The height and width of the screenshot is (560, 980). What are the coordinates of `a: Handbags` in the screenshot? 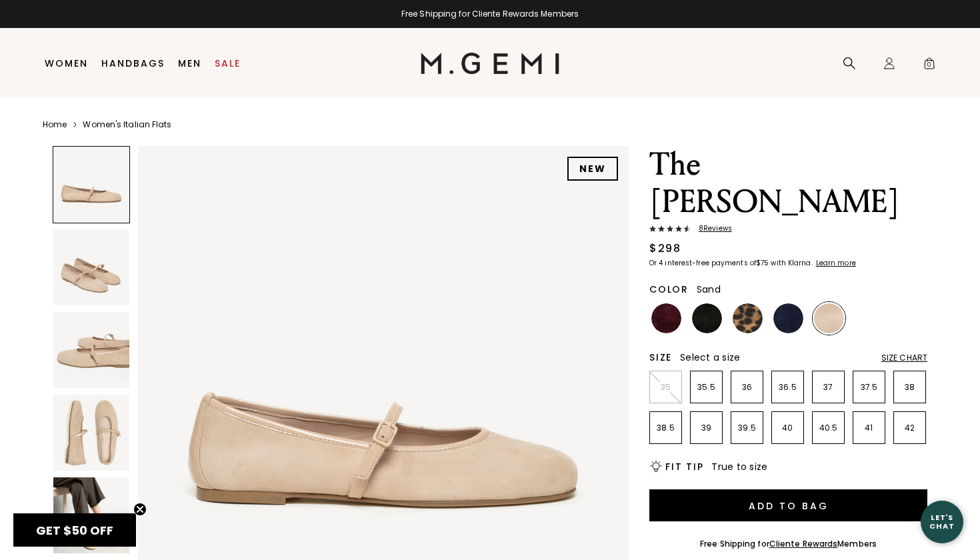 It's located at (133, 63).